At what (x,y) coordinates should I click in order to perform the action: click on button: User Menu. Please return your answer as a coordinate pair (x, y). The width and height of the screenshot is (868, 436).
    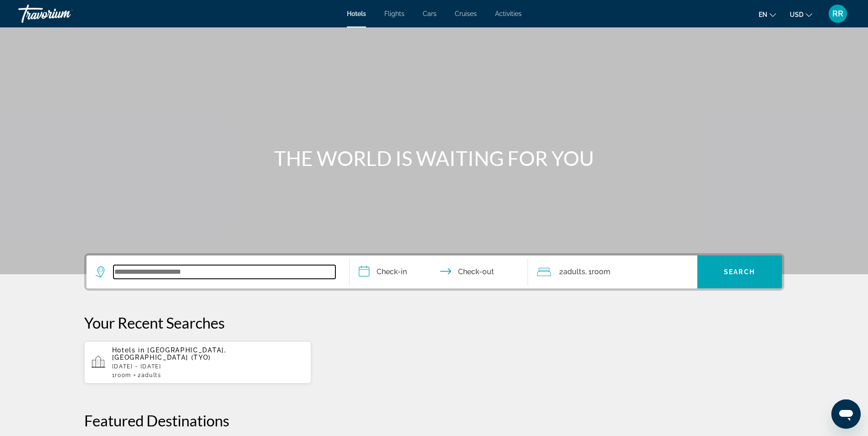
    Looking at the image, I should click on (838, 14).